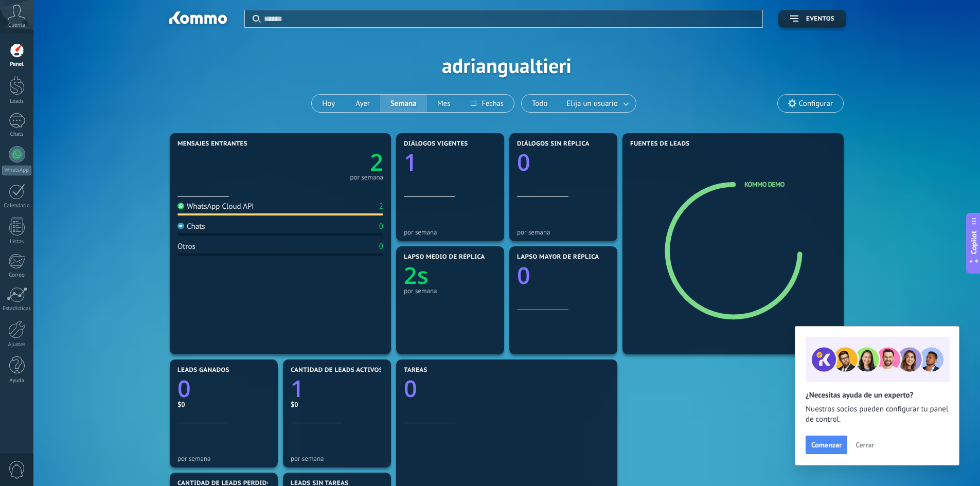 The image size is (980, 486). Describe the element at coordinates (826, 445) in the screenshot. I see `span: Comenzar` at that location.